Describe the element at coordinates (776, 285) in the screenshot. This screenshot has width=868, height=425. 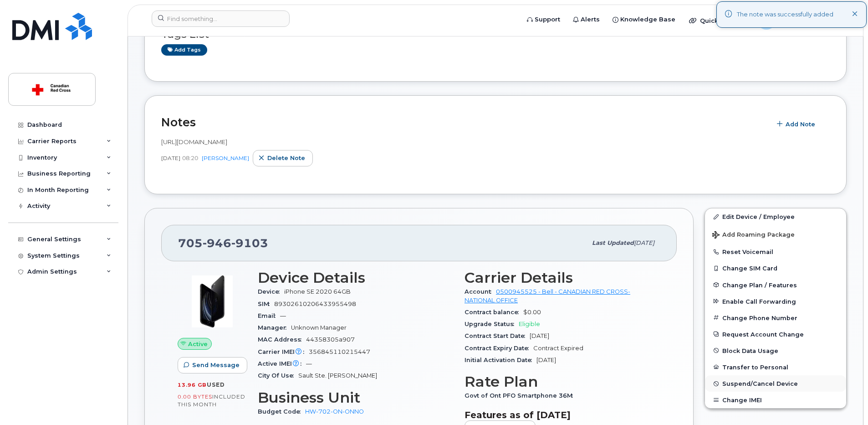
I see `button: Change Plan / Features` at that location.